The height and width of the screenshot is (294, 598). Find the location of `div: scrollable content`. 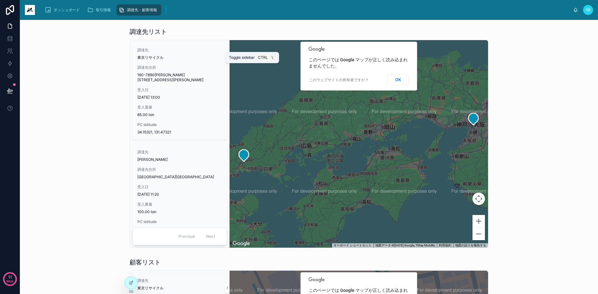

div: scrollable content is located at coordinates (306, 10).